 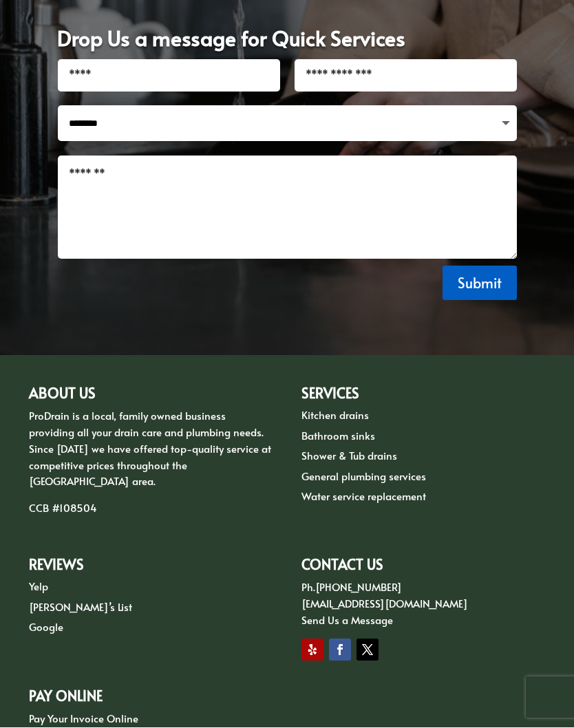 What do you see at coordinates (335, 415) in the screenshot?
I see `a: Kitchen drains` at bounding box center [335, 415].